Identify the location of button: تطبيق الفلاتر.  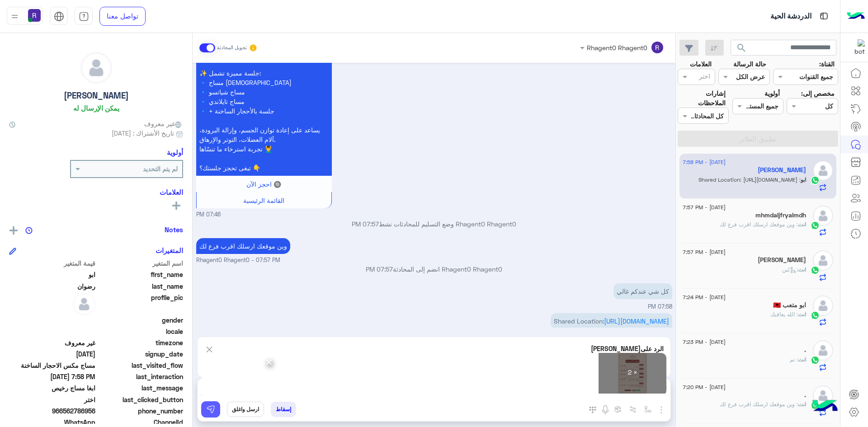
(757, 139).